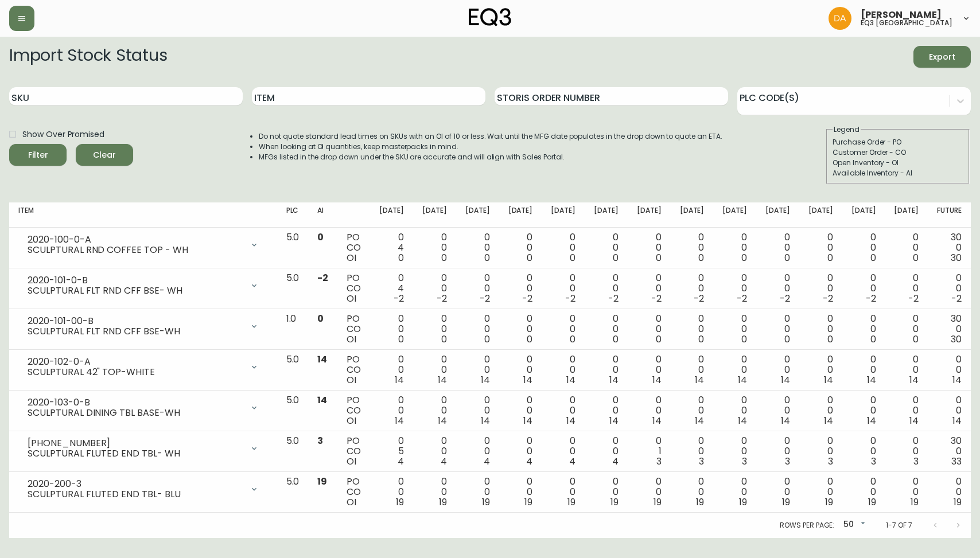  What do you see at coordinates (63, 134) in the screenshot?
I see `span: Show Over Promised` at bounding box center [63, 134].